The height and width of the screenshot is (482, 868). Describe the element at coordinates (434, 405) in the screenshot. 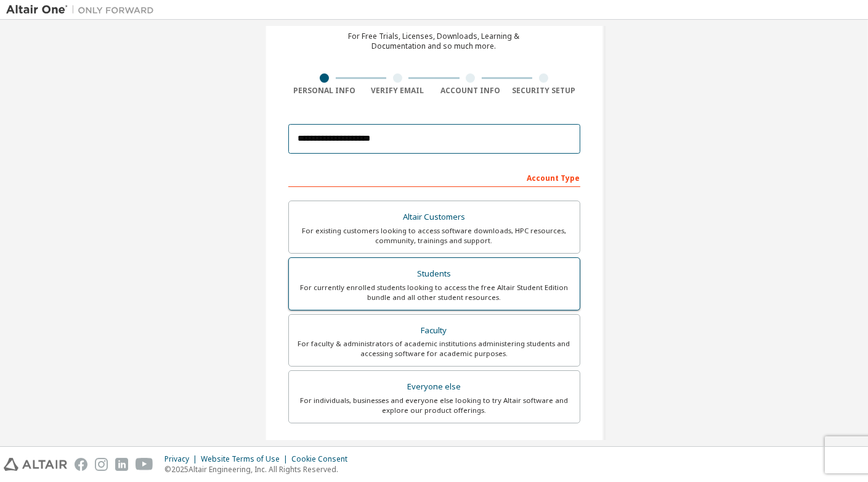

I see `div: For individuals, businesses and everyone else looking to try Altair software and explore our prod...` at that location.